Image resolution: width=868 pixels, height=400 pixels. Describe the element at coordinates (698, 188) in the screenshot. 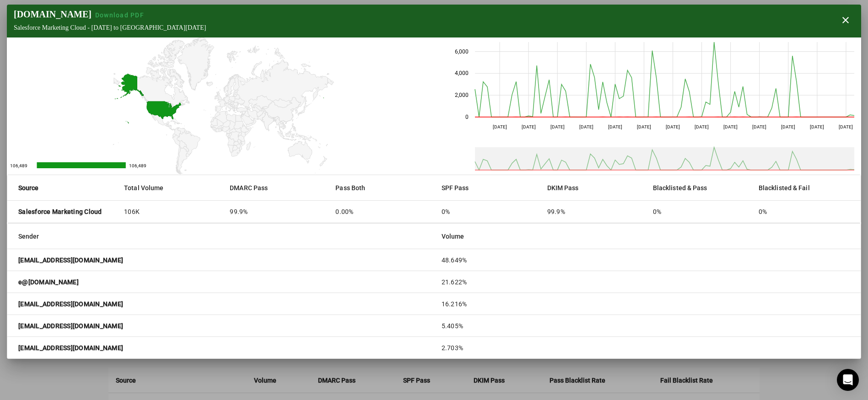

I see `mat-header-cell: Blacklisted & Pass` at that location.